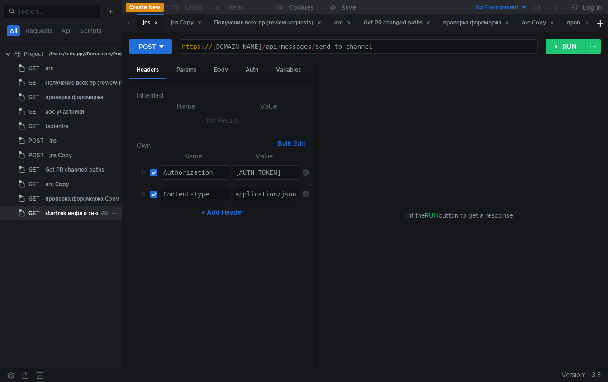 Image resolution: width=608 pixels, height=382 pixels. Describe the element at coordinates (186, 70) in the screenshot. I see `div: Params` at that location.